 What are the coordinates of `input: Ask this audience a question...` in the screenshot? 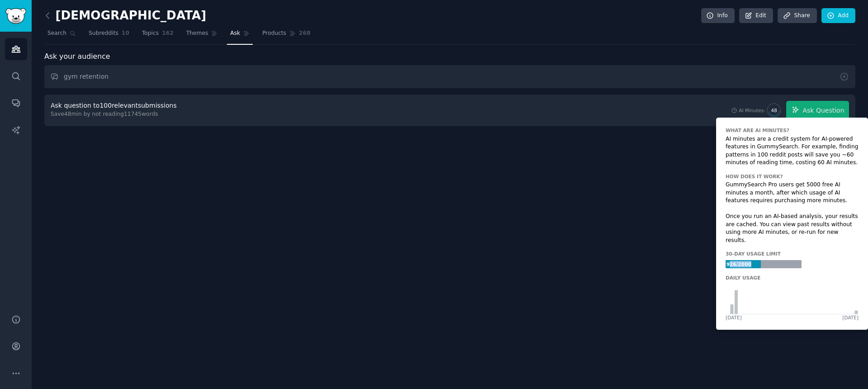 It's located at (450, 76).